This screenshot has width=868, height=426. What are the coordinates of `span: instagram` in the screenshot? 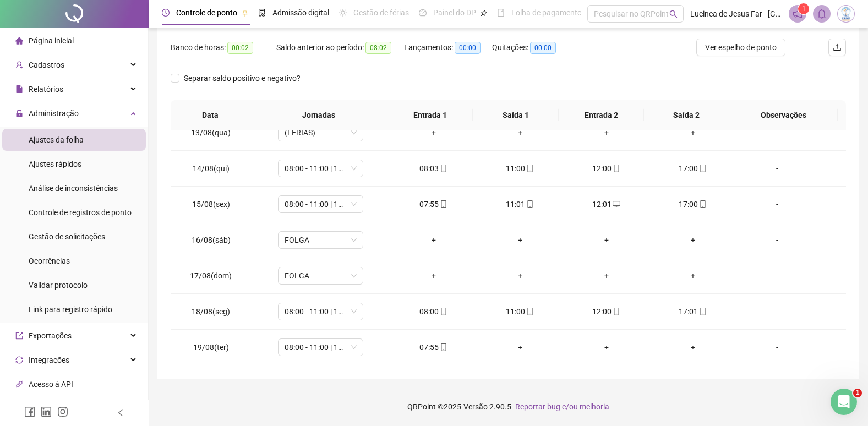 It's located at (63, 412).